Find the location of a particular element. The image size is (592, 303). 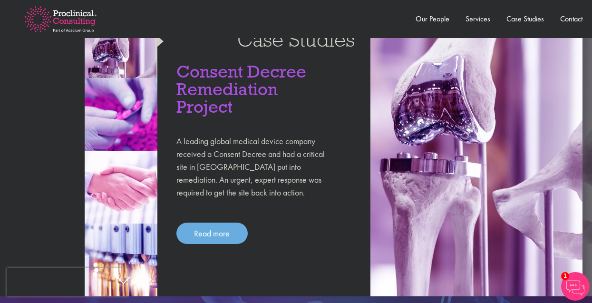

a: Privacy Policy is located at coordinates (101, 112).